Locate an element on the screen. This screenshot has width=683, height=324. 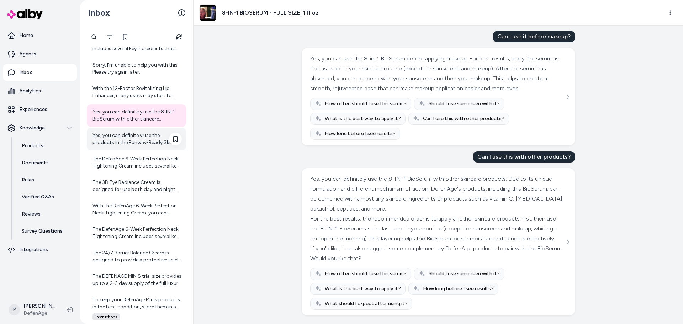
p: Agents is located at coordinates (28, 54).